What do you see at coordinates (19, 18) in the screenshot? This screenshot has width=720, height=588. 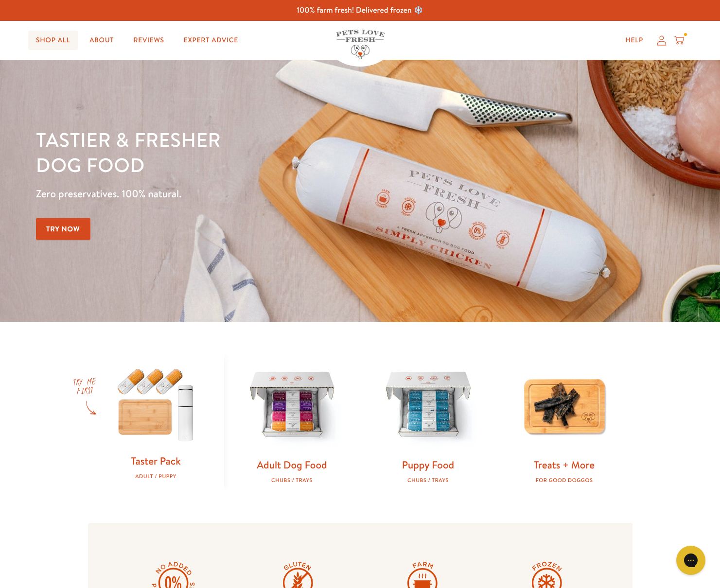 I see `button: Open gorgias live chat` at bounding box center [19, 18].